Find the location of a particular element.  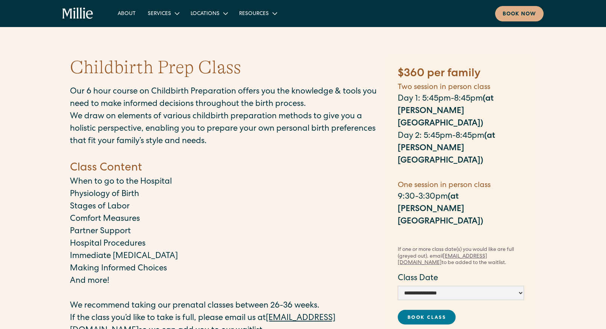

p: Partner Support is located at coordinates (224, 232).